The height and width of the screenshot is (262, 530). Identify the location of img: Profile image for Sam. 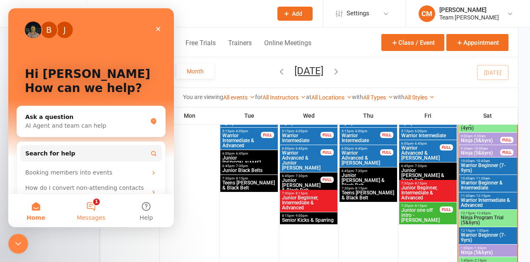
(25, 22).